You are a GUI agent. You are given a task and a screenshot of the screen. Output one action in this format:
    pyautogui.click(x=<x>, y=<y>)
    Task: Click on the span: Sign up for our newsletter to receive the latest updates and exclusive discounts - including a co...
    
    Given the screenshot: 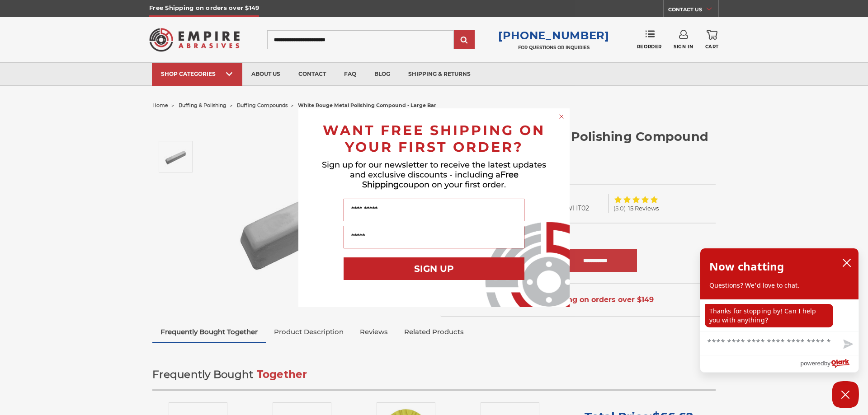 What is the action you would take?
    pyautogui.click(x=434, y=175)
    